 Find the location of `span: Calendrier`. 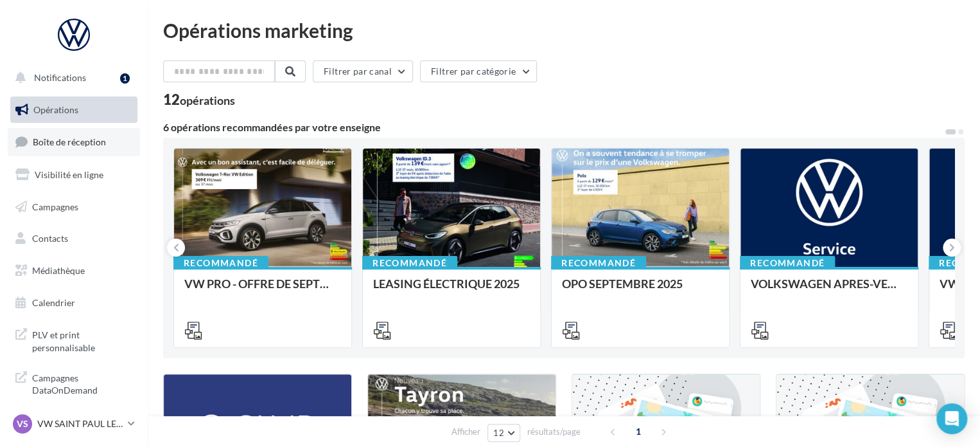

span: Calendrier is located at coordinates (53, 302).